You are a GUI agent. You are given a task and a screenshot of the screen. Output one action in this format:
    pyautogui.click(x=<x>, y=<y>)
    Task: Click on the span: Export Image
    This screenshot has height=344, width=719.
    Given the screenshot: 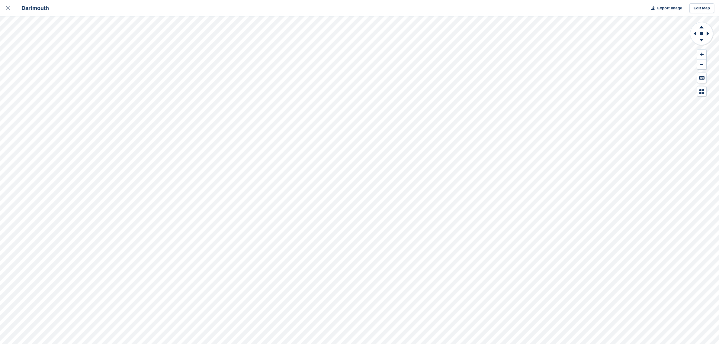 What is the action you would take?
    pyautogui.click(x=669, y=8)
    